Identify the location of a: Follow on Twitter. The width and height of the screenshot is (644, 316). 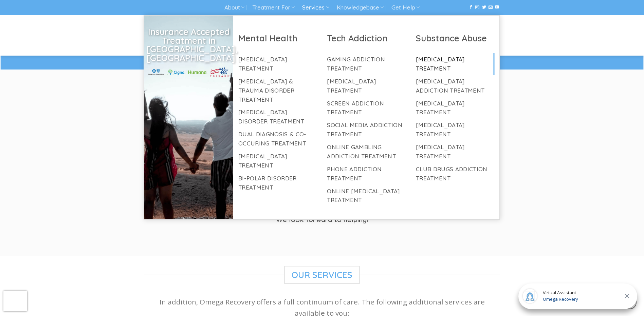
(484, 7).